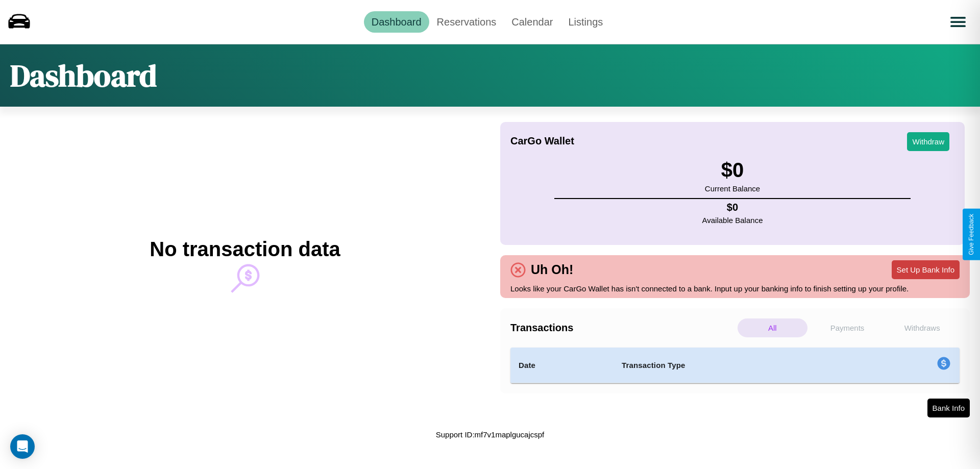 The image size is (980, 469). What do you see at coordinates (921, 328) in the screenshot?
I see `p: Withdraws` at bounding box center [921, 328].